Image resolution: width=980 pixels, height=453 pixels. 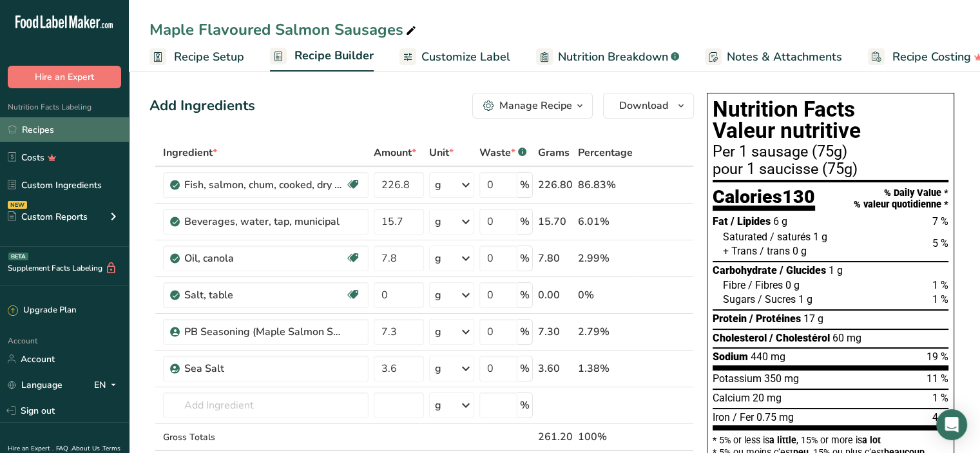 I want to click on a: Nutrition Breakdown, so click(x=608, y=57).